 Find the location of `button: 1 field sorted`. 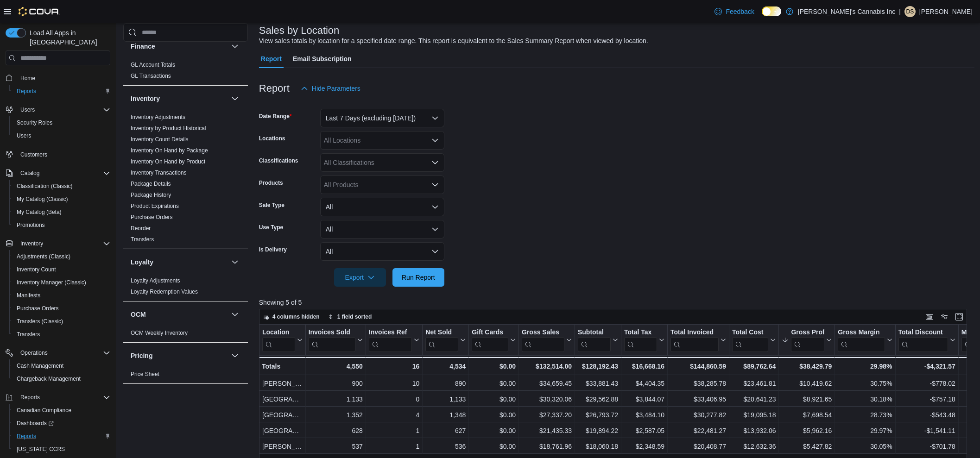

button: 1 field sorted is located at coordinates (350, 317).